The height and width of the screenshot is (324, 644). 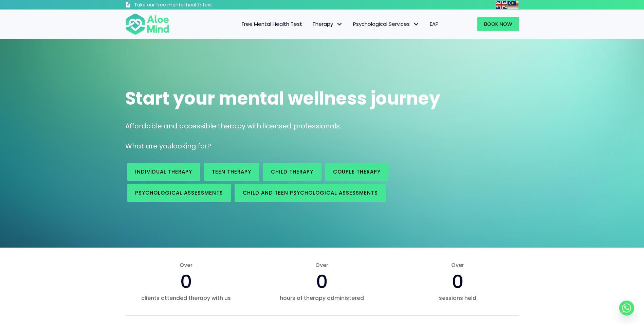 I want to click on span: looking for?, so click(x=191, y=146).